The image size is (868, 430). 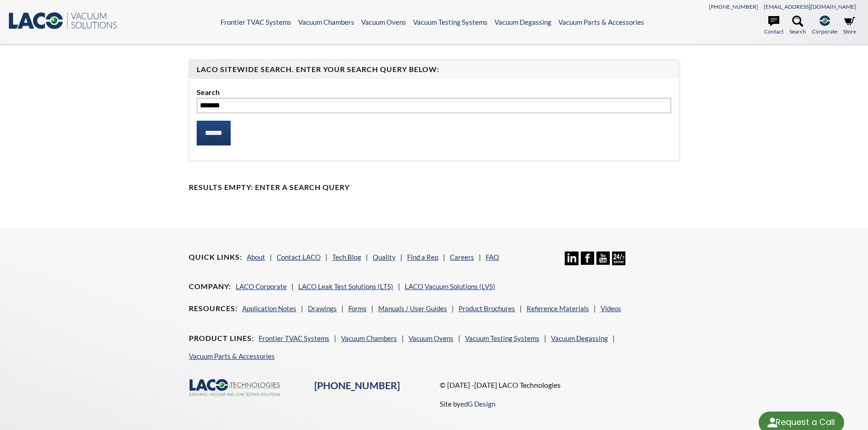 What do you see at coordinates (346, 257) in the screenshot?
I see `a: Tech Blog` at bounding box center [346, 257].